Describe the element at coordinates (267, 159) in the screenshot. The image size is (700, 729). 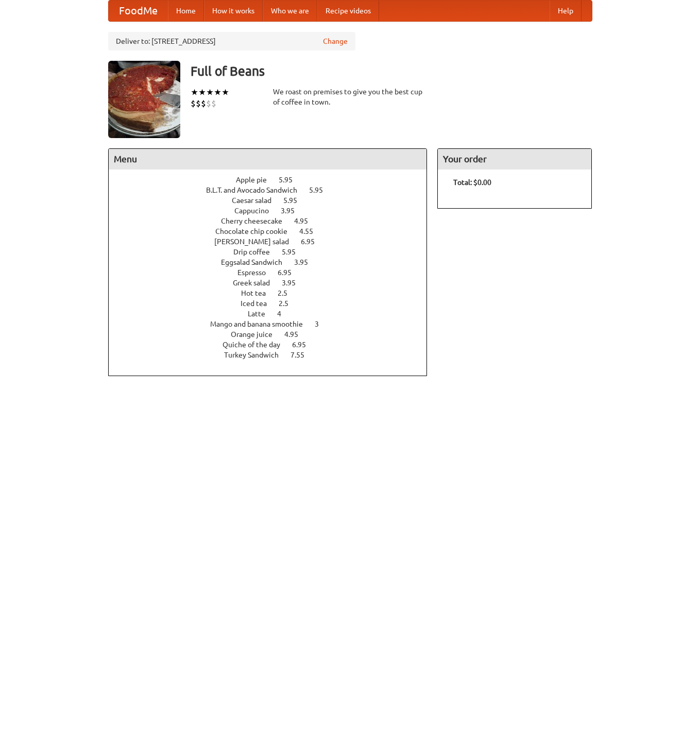
I see `h4: Menu` at that location.